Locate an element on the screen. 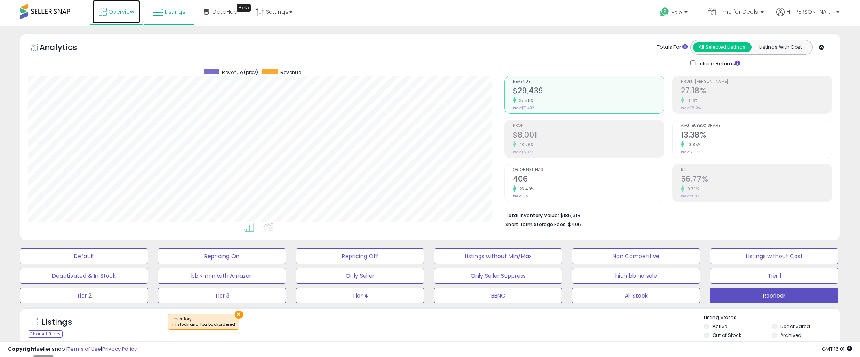  button: Deactivated & In Stock is located at coordinates (84, 276).